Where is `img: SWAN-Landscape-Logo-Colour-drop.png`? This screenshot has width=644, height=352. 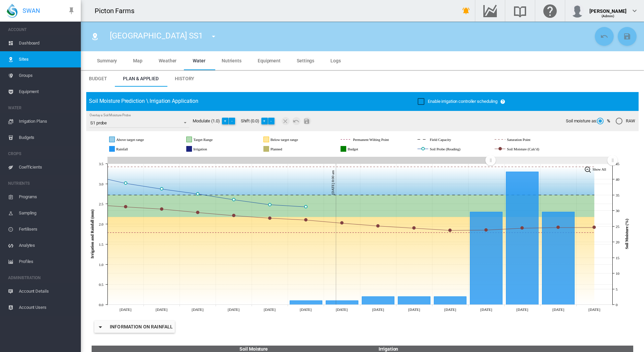 img: SWAN-Landscape-Logo-Colour-drop.png is located at coordinates (12, 11).